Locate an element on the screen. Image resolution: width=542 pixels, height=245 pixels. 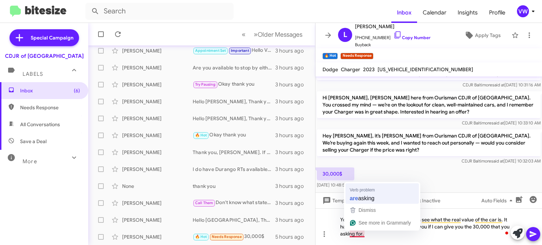
span: All Conversations is located at coordinates (40, 124).